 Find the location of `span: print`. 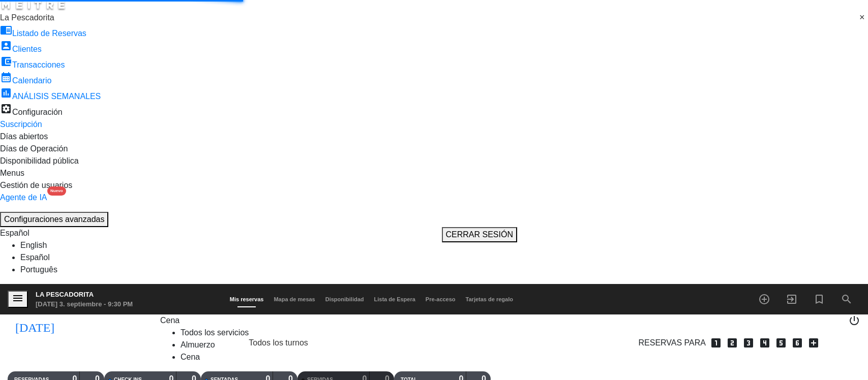

span: print is located at coordinates (838, 325).